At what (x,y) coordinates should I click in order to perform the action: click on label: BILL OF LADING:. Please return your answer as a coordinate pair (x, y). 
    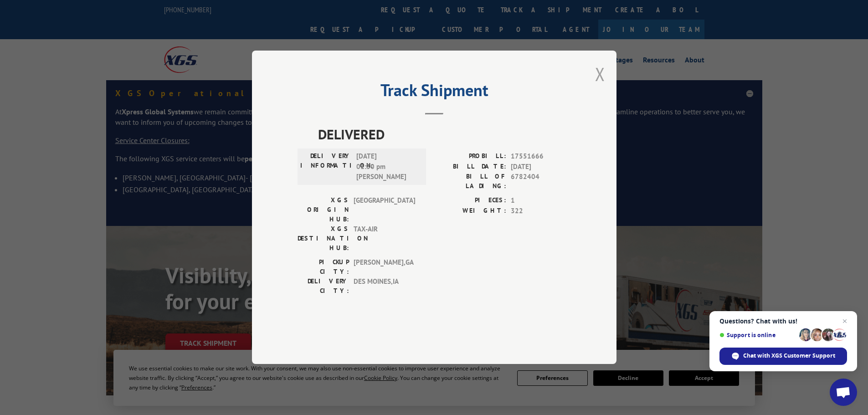
    Looking at the image, I should click on (470, 182).